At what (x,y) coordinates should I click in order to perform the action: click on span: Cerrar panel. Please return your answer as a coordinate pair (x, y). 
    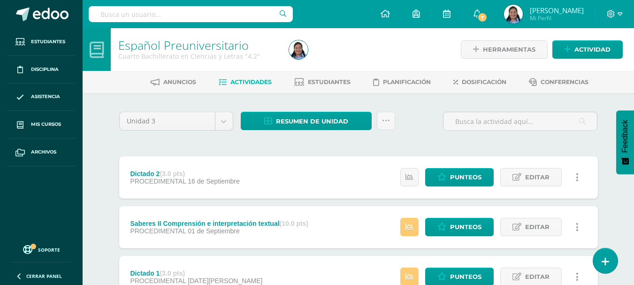
    Looking at the image, I should click on (44, 276).